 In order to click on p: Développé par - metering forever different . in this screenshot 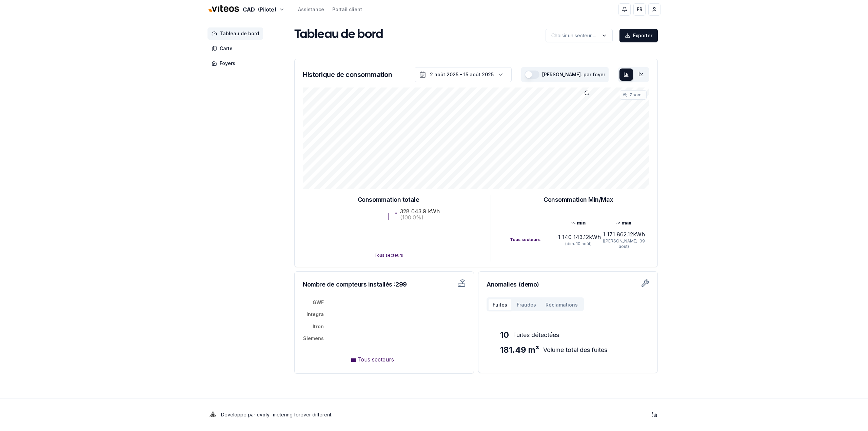, I will do `click(277, 415)`.